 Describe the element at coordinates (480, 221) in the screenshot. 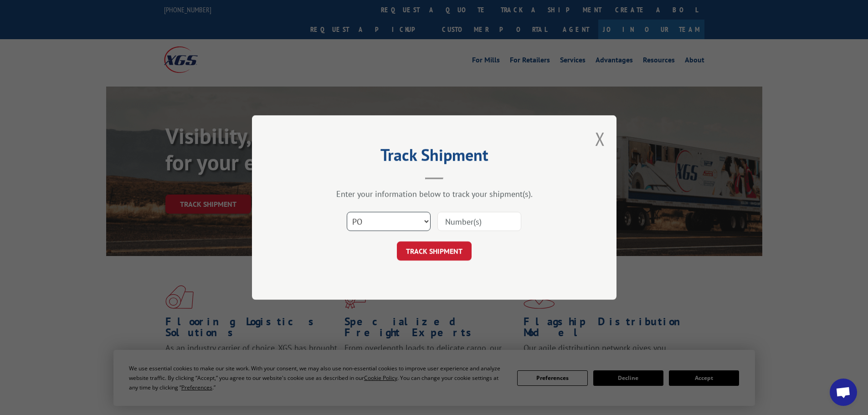

I see `input: Number(s)` at that location.